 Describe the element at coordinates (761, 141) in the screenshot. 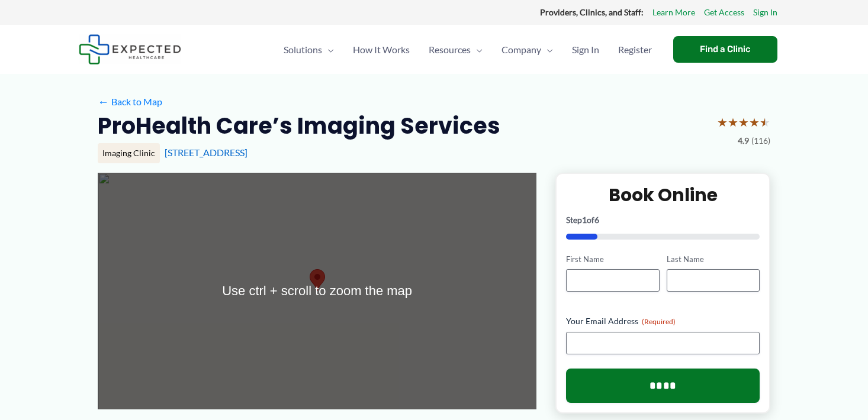

I see `span: (116)` at that location.